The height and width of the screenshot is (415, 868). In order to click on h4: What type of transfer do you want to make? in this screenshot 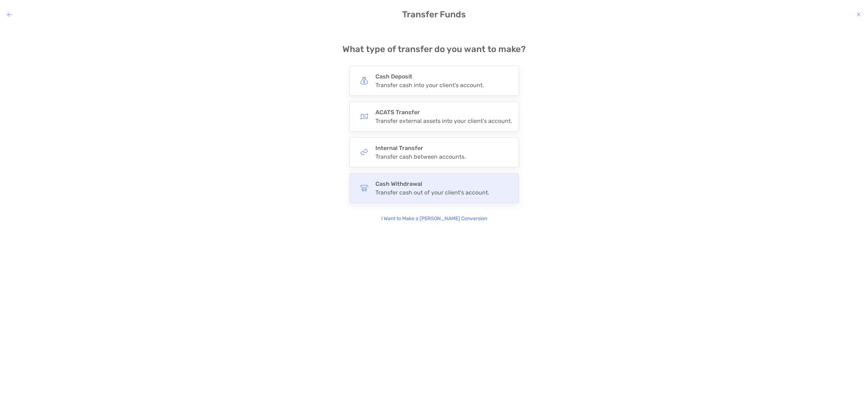, I will do `click(434, 49)`.